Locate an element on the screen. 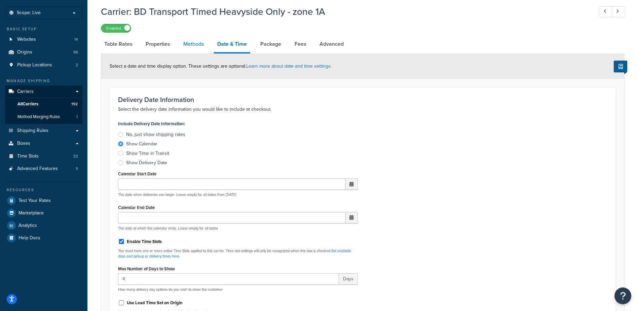 This screenshot has width=638, height=311. li: Boxes is located at coordinates (44, 143).